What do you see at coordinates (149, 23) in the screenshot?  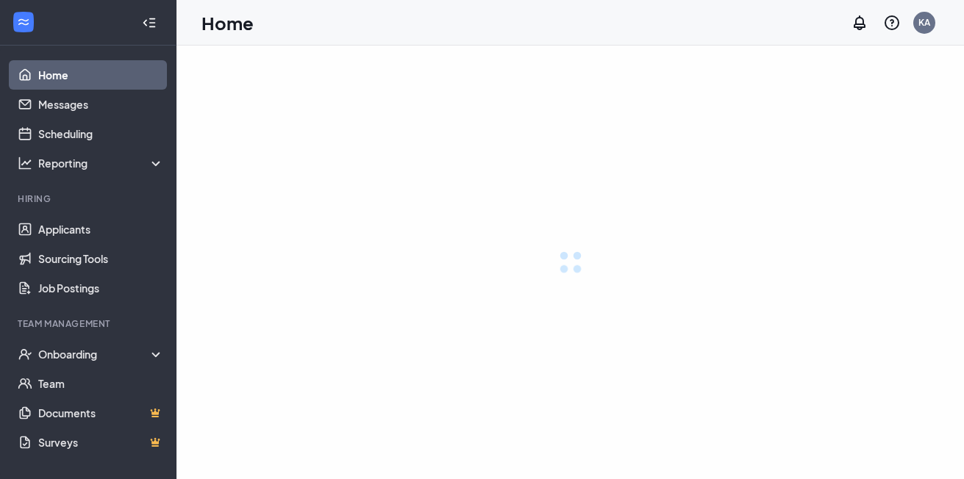 I see `svg: Collapse` at bounding box center [149, 23].